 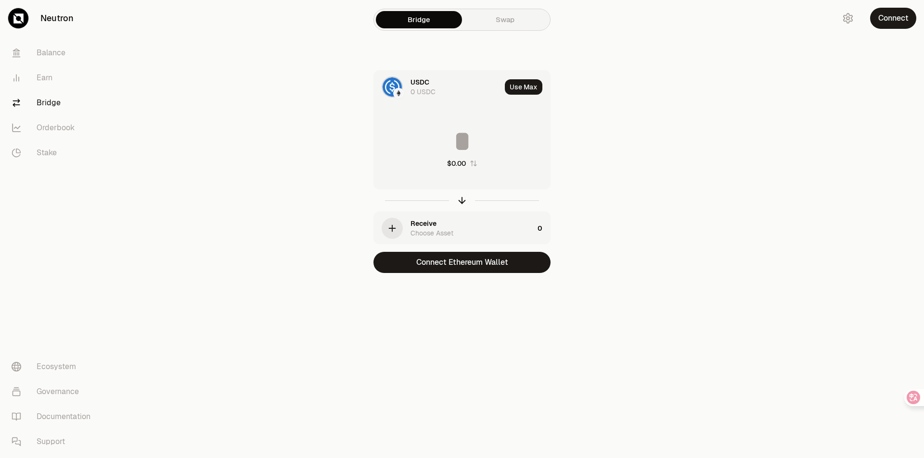 I want to click on img: Ethereum Logo, so click(x=398, y=93).